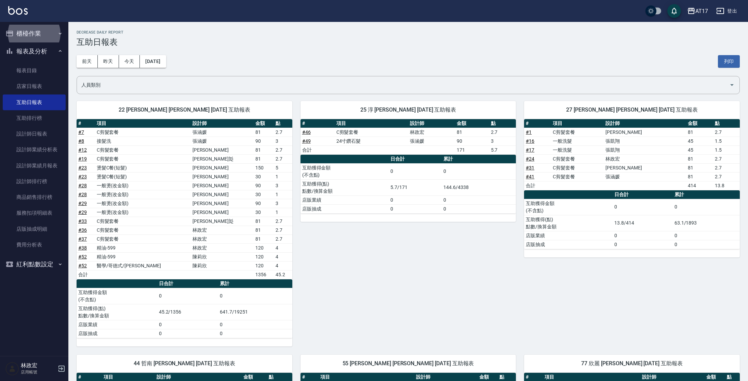  Describe the element at coordinates (130, 61) in the screenshot. I see `button: 今天` at that location.